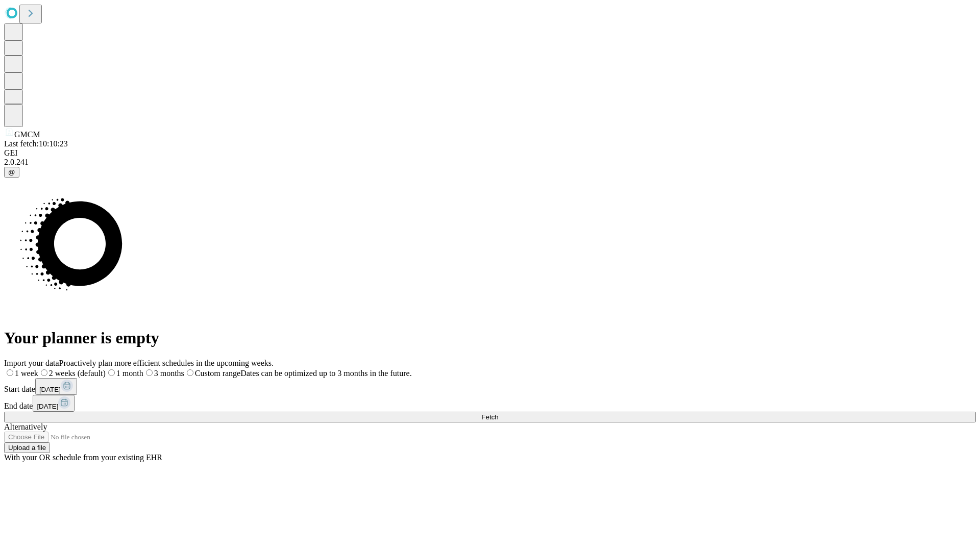 The width and height of the screenshot is (980, 551). Describe the element at coordinates (490, 162) in the screenshot. I see `div: 2.0.241` at that location.